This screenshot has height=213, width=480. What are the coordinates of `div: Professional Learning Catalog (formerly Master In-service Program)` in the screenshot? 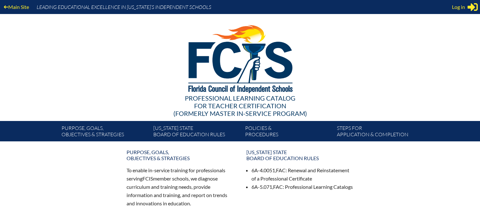 It's located at (240, 106).